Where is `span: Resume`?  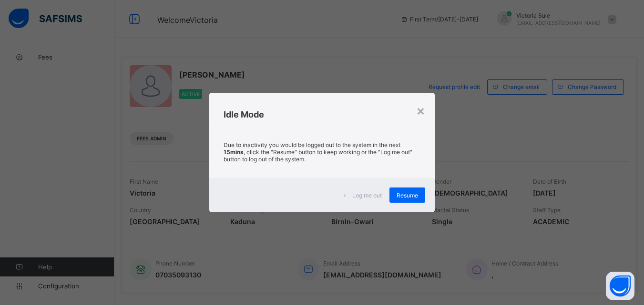 span: Resume is located at coordinates (407, 195).